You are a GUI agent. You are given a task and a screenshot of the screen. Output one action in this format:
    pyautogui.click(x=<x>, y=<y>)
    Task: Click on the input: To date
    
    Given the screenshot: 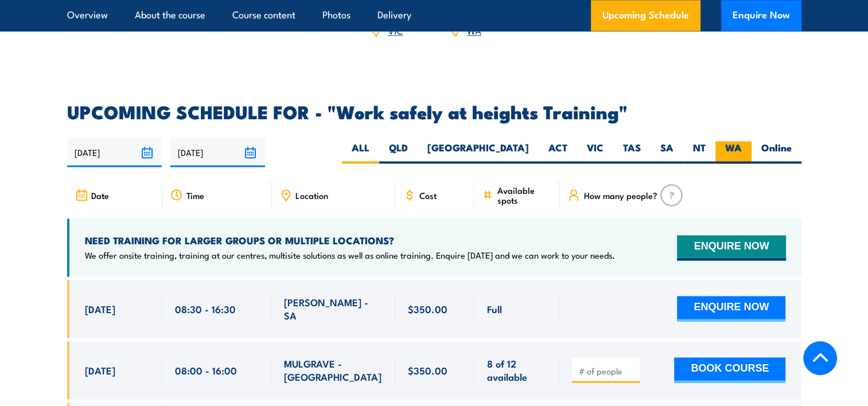 What is the action you would take?
    pyautogui.click(x=217, y=152)
    